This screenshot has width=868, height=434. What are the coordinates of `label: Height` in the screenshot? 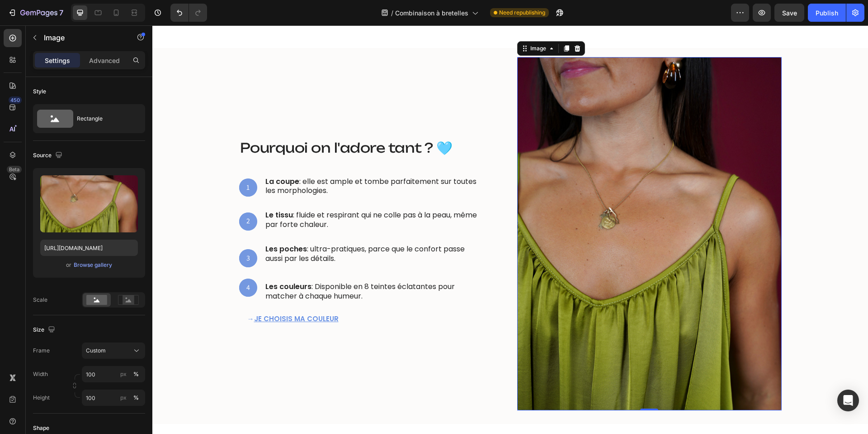 It's located at (41, 397).